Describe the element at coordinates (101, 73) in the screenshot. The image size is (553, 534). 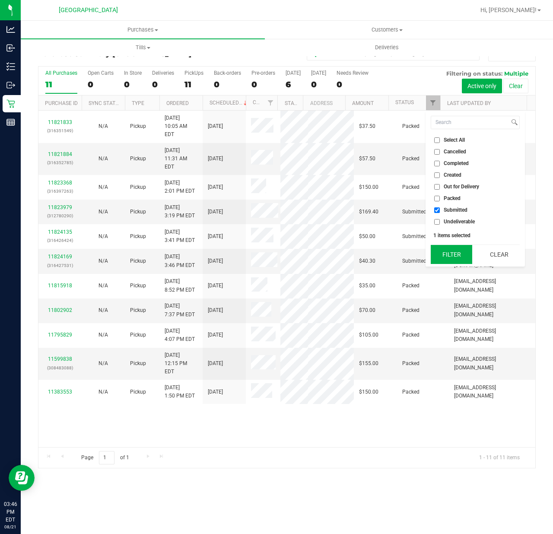
I see `div: Open Carts` at that location.